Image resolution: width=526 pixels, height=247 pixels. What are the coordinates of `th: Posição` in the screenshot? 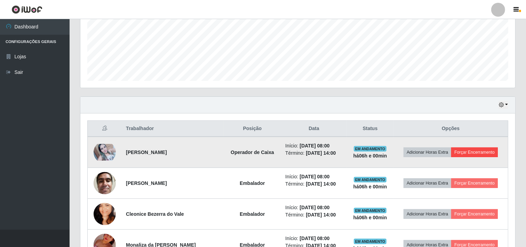 It's located at (252, 129).